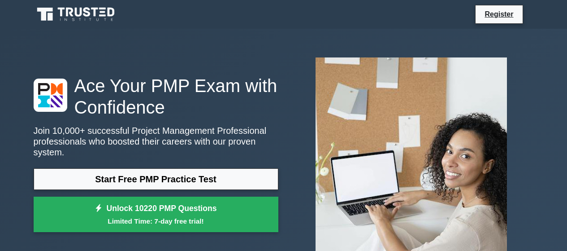 This screenshot has height=251, width=567. What do you see at coordinates (156, 141) in the screenshot?
I see `p: Join 10,000+ successful Project Management Professional professionals who boosted their careers w...` at bounding box center [156, 141].